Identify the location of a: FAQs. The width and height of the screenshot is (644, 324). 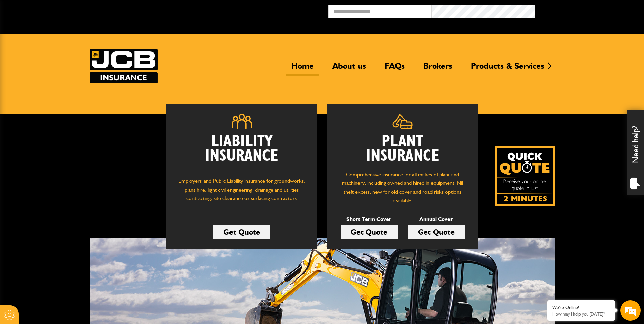
(395, 68).